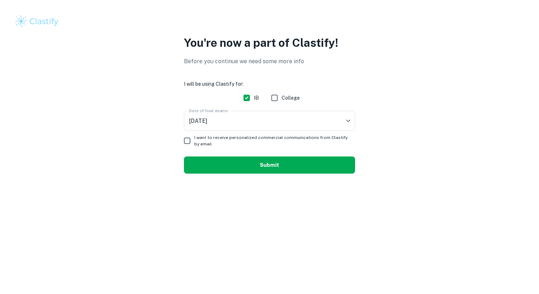 Image resolution: width=539 pixels, height=294 pixels. I want to click on h6: I will be using Clastify for:, so click(270, 84).